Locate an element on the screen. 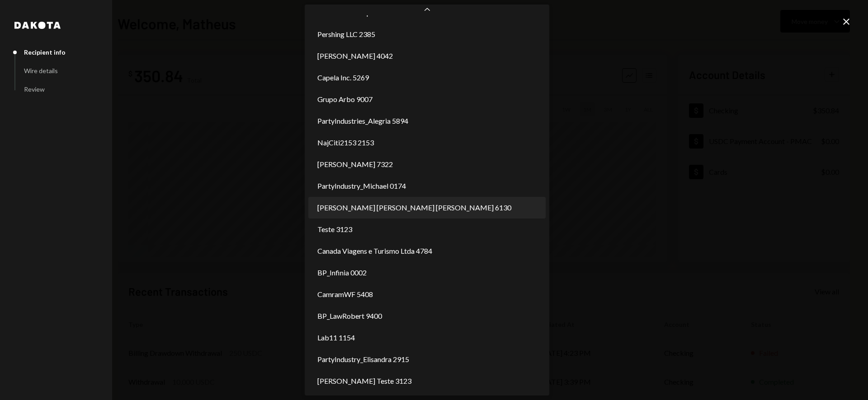 Image resolution: width=868 pixels, height=400 pixels. span: PartyIndustry_Michael 0174 is located at coordinates (362, 187).